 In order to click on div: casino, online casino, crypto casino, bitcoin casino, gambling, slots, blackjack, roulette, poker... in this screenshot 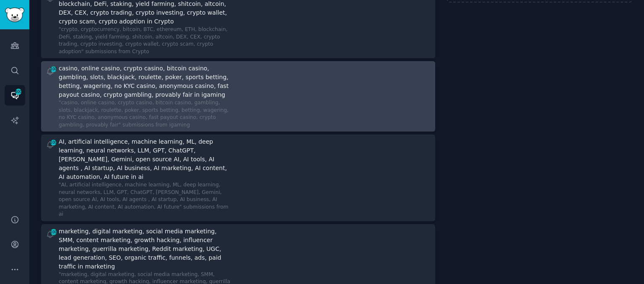, I will do `click(145, 82)`.